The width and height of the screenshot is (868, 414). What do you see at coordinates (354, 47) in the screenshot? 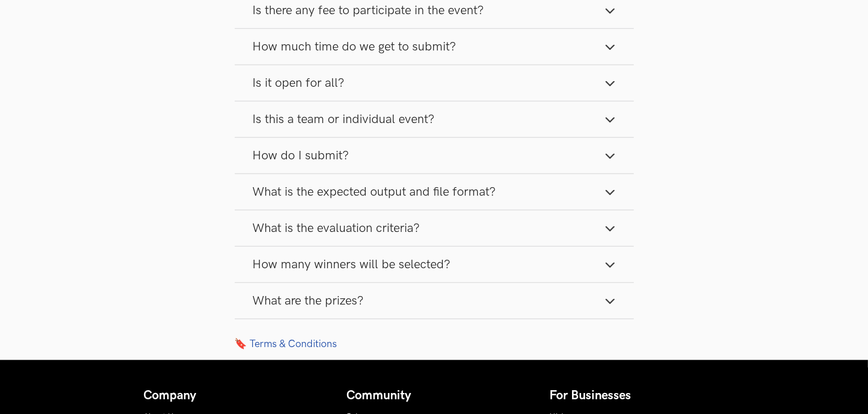
I see `span: How much time do we get to submit?` at bounding box center [354, 47].